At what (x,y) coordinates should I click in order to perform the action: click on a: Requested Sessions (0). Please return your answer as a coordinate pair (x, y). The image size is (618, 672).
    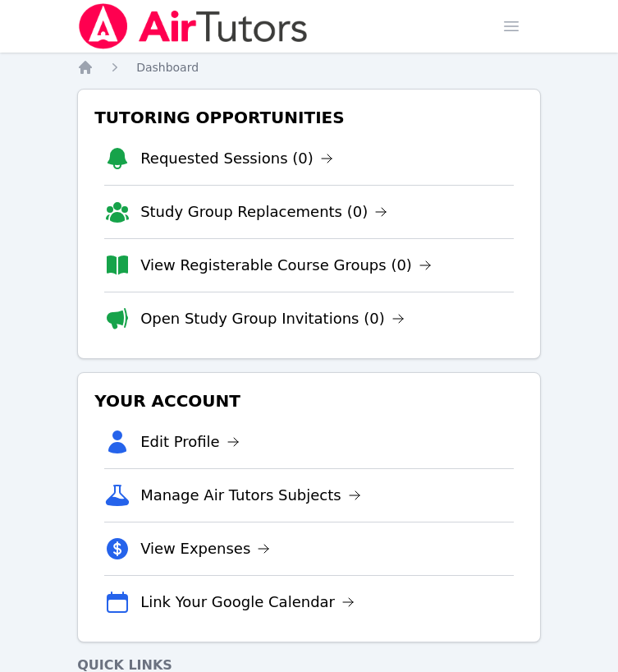
    Looking at the image, I should click on (236, 158).